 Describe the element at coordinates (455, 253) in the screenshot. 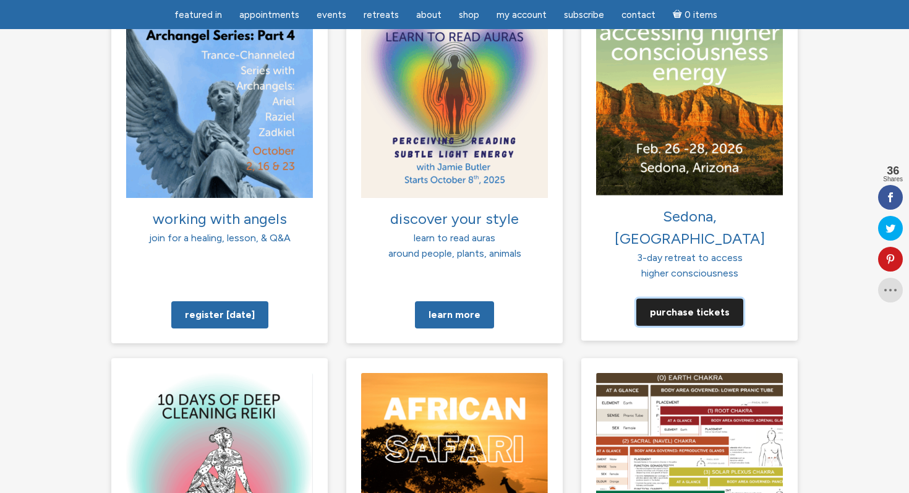

I see `span: around people, plants, animals` at that location.